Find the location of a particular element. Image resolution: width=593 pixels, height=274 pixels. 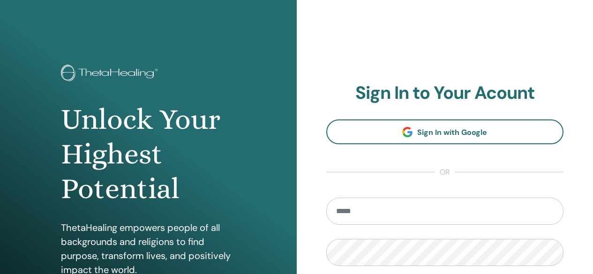

a: Sign In with Google is located at coordinates (445, 132).